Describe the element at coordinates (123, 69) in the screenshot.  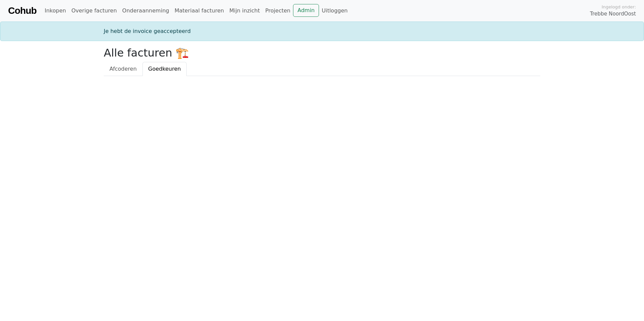
I see `a: Afcoderen` at that location.